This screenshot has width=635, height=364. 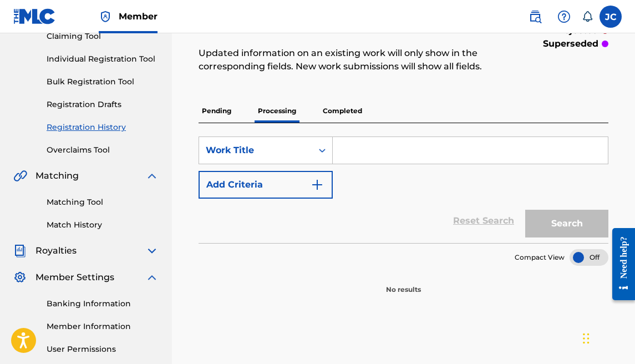 What do you see at coordinates (571, 44) in the screenshot?
I see `p: superseded` at bounding box center [571, 44].